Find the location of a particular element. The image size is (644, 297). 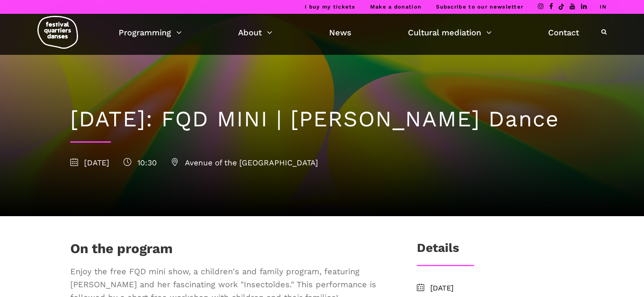

font: About is located at coordinates (250, 33).